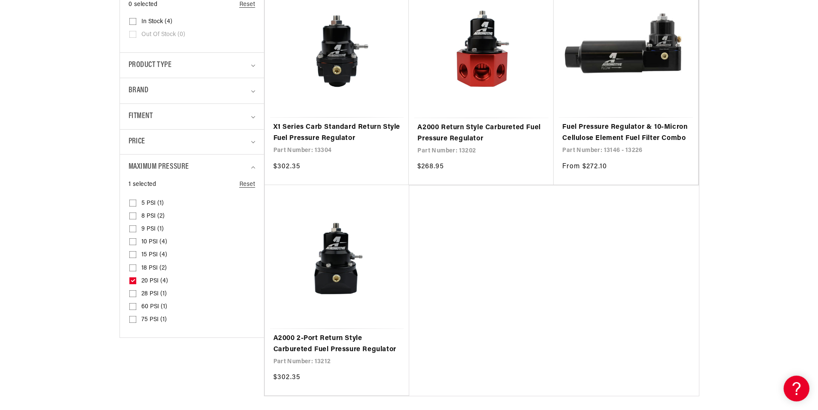 The width and height of the screenshot is (818, 410). I want to click on span: 5 PSI (1), so click(153, 204).